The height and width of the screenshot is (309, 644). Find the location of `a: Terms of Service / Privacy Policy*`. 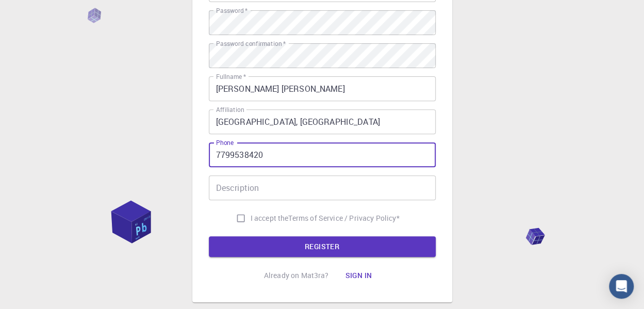

a: Terms of Service / Privacy Policy* is located at coordinates (343, 219).